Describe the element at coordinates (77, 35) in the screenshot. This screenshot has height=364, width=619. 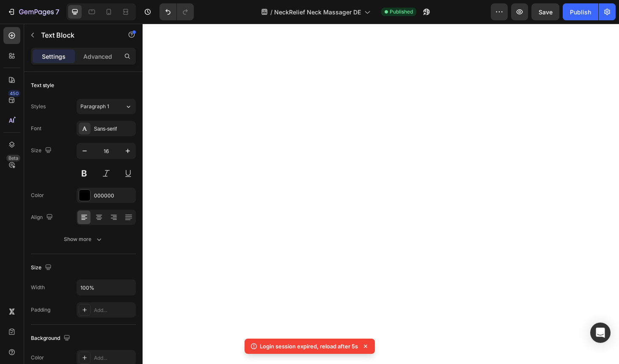
I see `p: Text Block` at that location.